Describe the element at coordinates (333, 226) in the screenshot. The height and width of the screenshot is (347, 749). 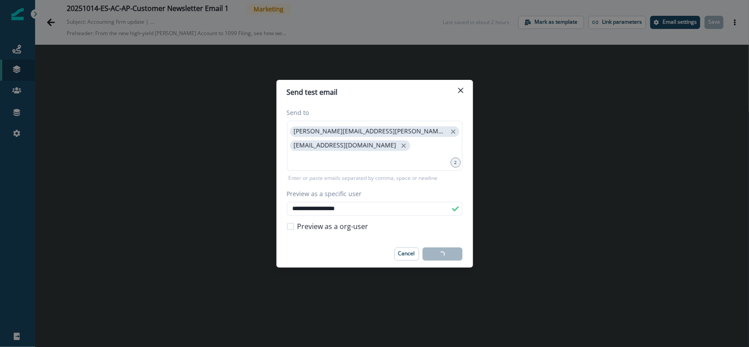
I see `span: Preview as a org-user` at that location.